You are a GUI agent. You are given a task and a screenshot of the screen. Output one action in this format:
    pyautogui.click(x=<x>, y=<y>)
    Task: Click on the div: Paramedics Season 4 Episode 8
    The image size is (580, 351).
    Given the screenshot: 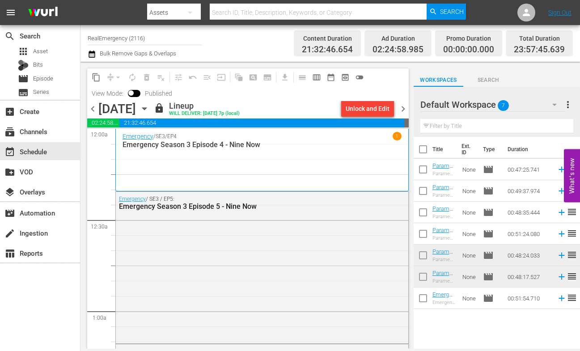 What is the action you would take?
    pyautogui.click(x=443, y=216)
    